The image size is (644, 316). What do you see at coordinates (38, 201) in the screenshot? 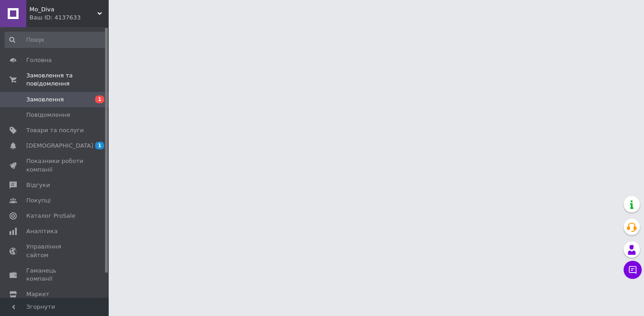
I see `span: Покупці` at bounding box center [38, 201].